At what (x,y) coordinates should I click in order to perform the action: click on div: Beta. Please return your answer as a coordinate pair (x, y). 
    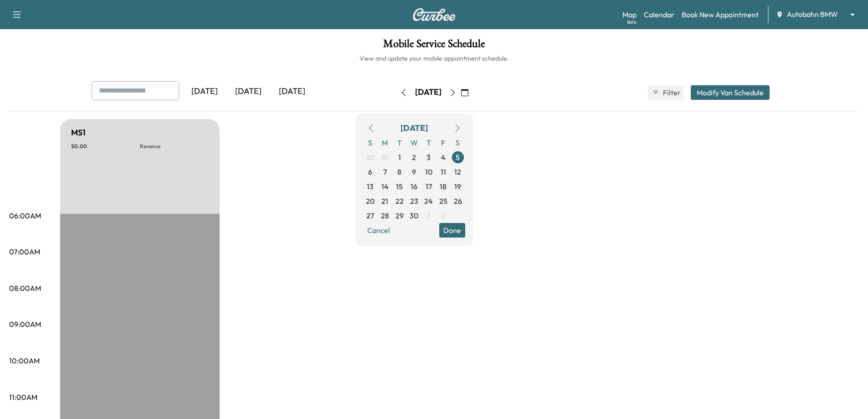
    Looking at the image, I should click on (632, 22).